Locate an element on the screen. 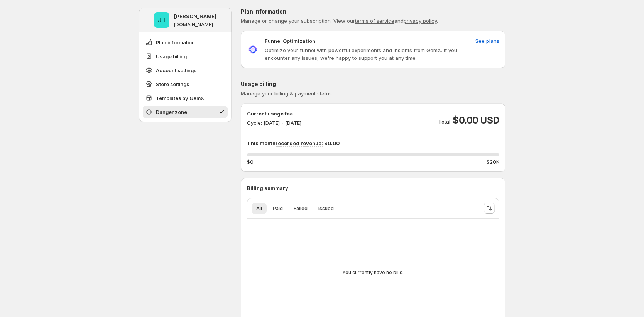 The image size is (644, 317). span: Manage or change your subscription. View our and . is located at coordinates (339, 21).